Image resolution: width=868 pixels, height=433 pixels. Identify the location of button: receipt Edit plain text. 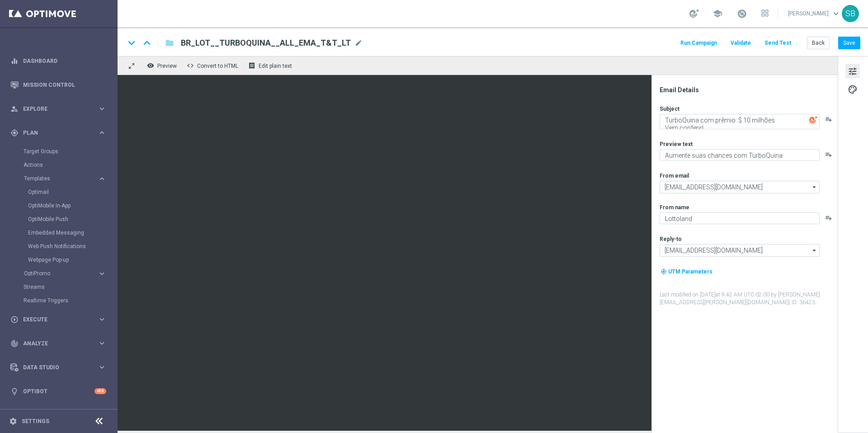
(271, 65).